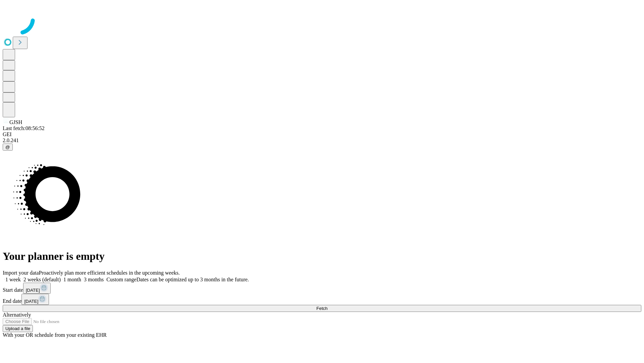 This screenshot has width=644, height=363. Describe the element at coordinates (21, 273) in the screenshot. I see `span: Import your data` at that location.